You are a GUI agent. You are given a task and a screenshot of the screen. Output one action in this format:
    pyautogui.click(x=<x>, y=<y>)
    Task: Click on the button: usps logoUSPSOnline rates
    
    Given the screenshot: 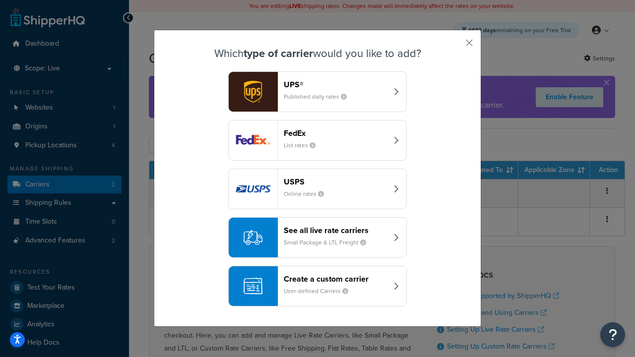 What is the action you would take?
    pyautogui.click(x=318, y=189)
    